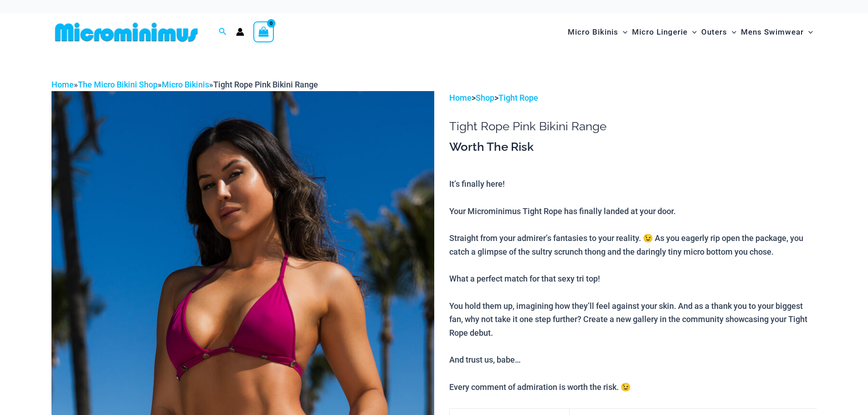 The image size is (868, 415). I want to click on a: The Micro Bikini Shop, so click(117, 84).